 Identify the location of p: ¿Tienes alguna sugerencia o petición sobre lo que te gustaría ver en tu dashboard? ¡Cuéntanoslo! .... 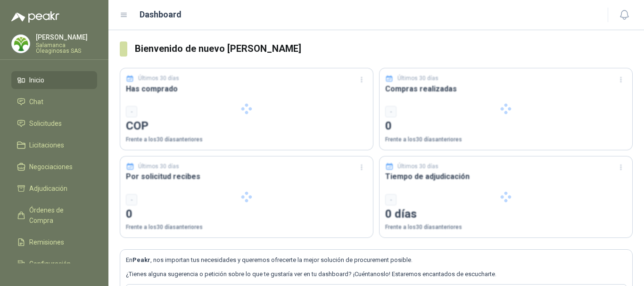
(376, 274).